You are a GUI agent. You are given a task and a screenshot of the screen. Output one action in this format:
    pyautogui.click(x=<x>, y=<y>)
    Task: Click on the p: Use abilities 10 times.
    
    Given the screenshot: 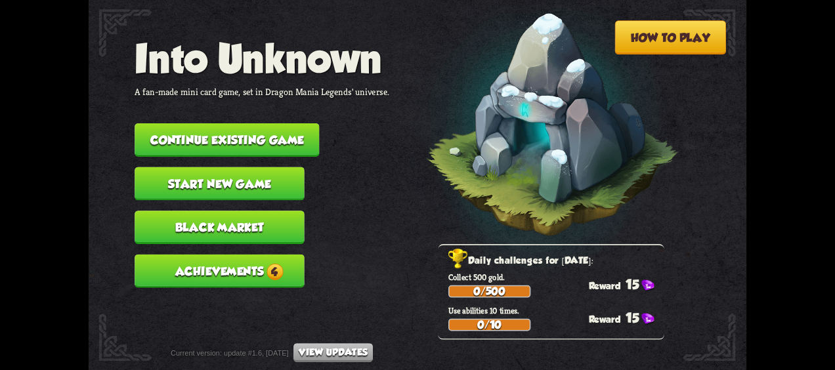 What is the action you would take?
    pyautogui.click(x=556, y=311)
    